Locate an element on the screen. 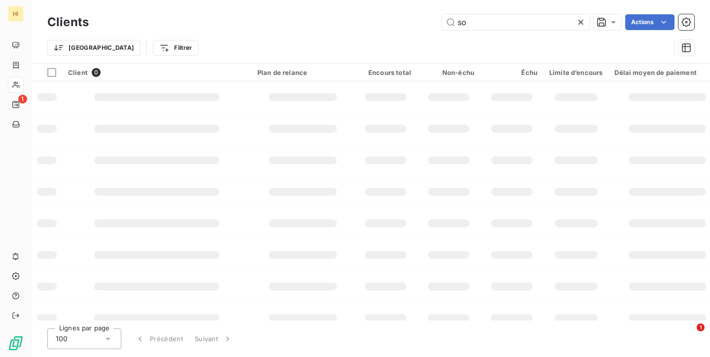  div: Échu is located at coordinates (512, 73).